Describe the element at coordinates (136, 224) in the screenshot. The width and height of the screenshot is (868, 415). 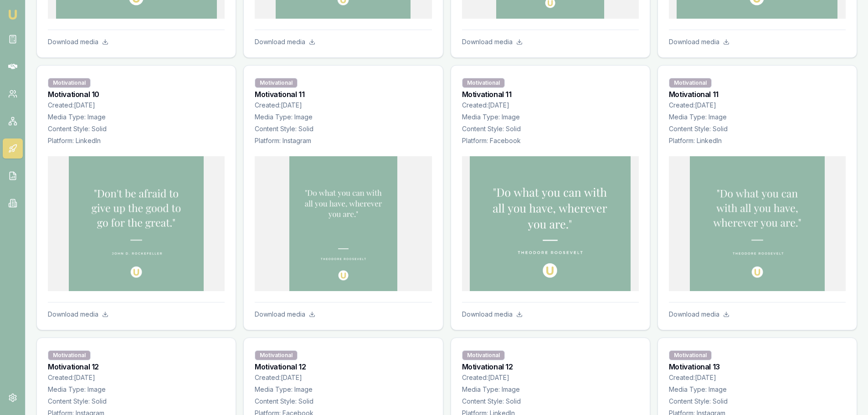
I see `img: Motivational 10` at that location.